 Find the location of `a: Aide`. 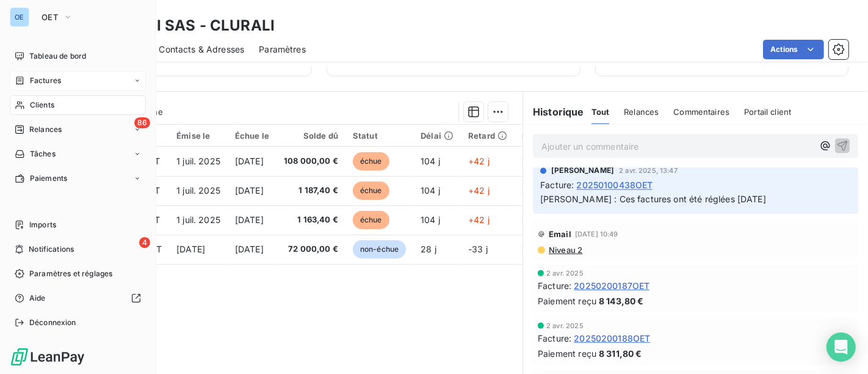

a: Aide is located at coordinates (78, 298).